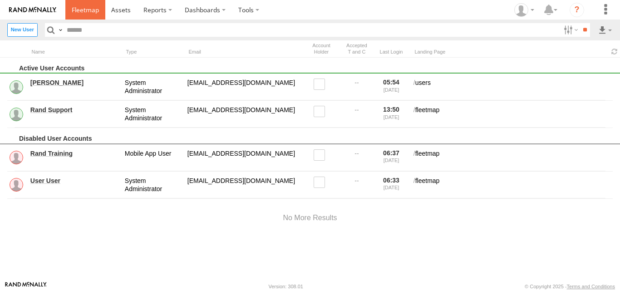 The height and width of the screenshot is (291, 620). Describe the element at coordinates (243, 185) in the screenshot. I see `div: fortraining@train.com` at that location.